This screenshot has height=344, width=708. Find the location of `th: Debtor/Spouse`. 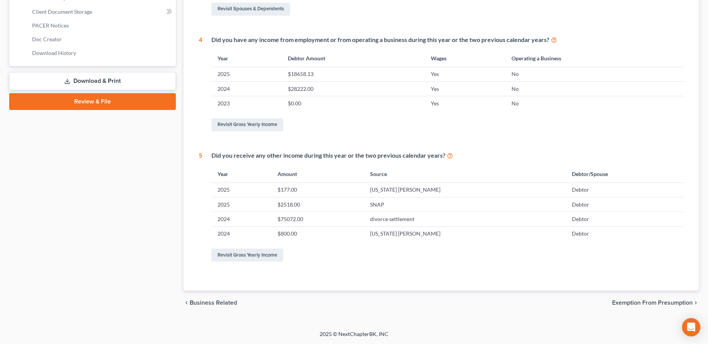

th: Debtor/Spouse is located at coordinates (624, 174).